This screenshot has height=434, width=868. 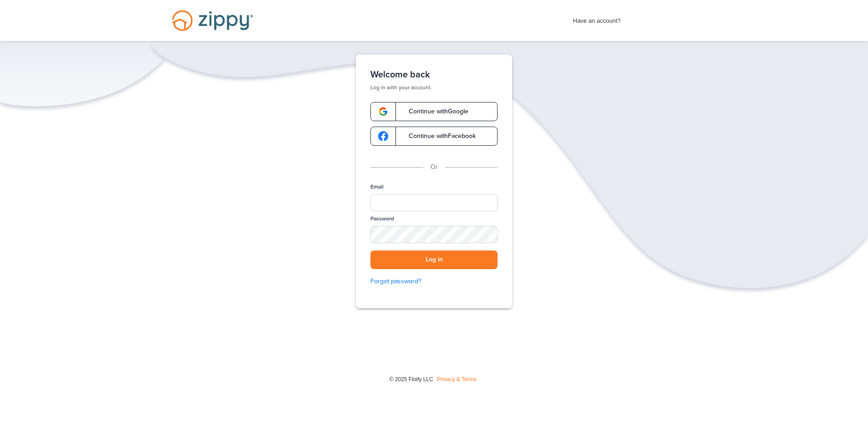 What do you see at coordinates (434, 203) in the screenshot?
I see `input: Email` at bounding box center [434, 203].